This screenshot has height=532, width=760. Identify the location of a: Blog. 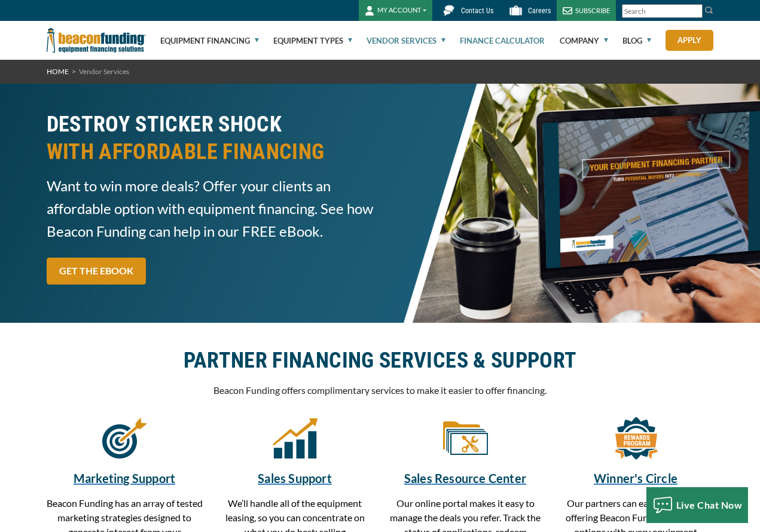
(637, 41).